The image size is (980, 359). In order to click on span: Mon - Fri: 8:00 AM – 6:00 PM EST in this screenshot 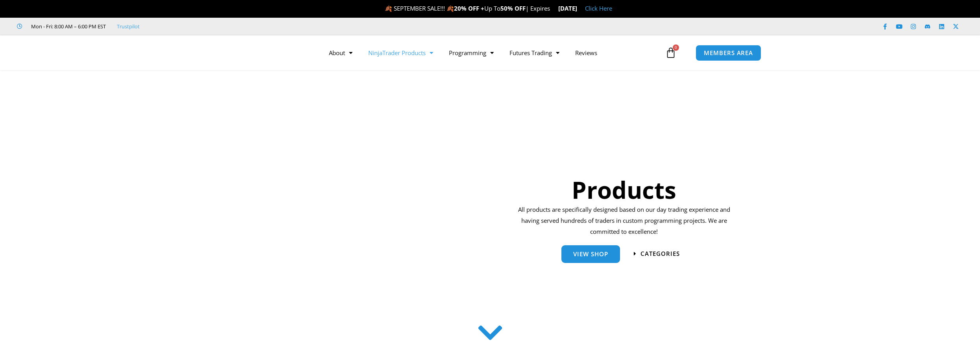, I will do `click(67, 26)`.